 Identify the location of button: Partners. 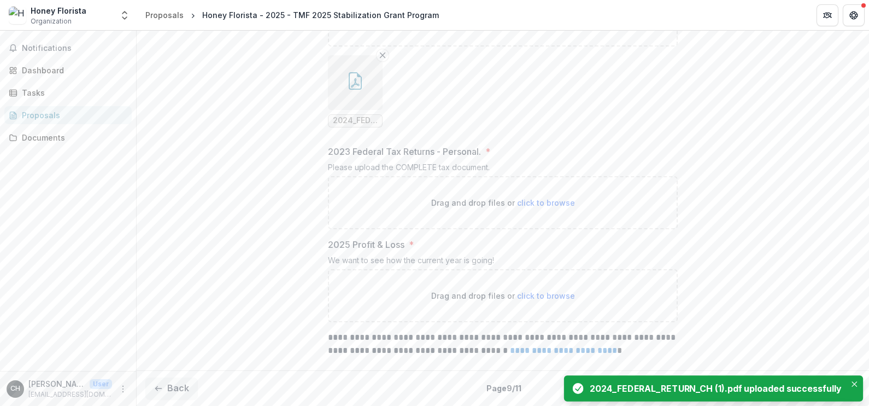
(827, 15).